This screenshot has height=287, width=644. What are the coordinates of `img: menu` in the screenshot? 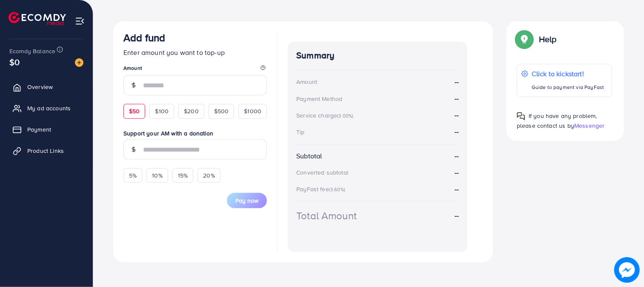 It's located at (80, 21).